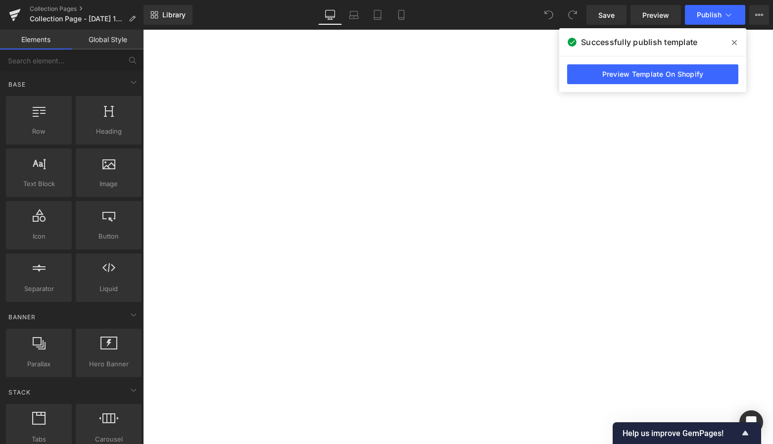  What do you see at coordinates (401, 15) in the screenshot?
I see `a: Mobile` at bounding box center [401, 15].